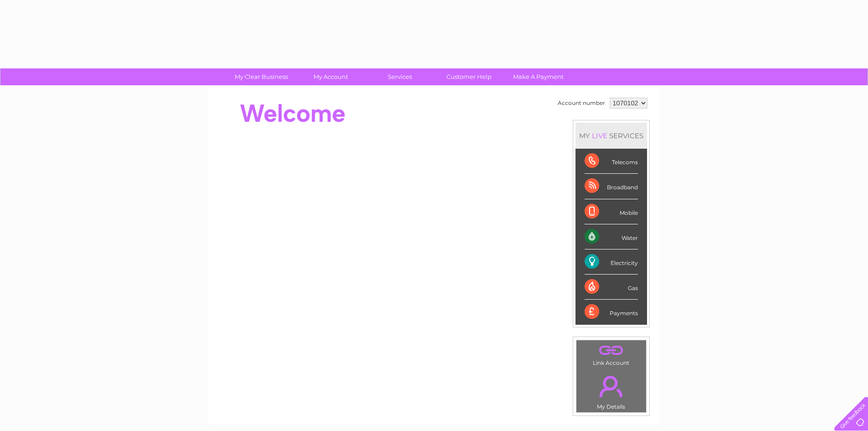 The height and width of the screenshot is (431, 868). I want to click on div: Broadband, so click(611, 186).